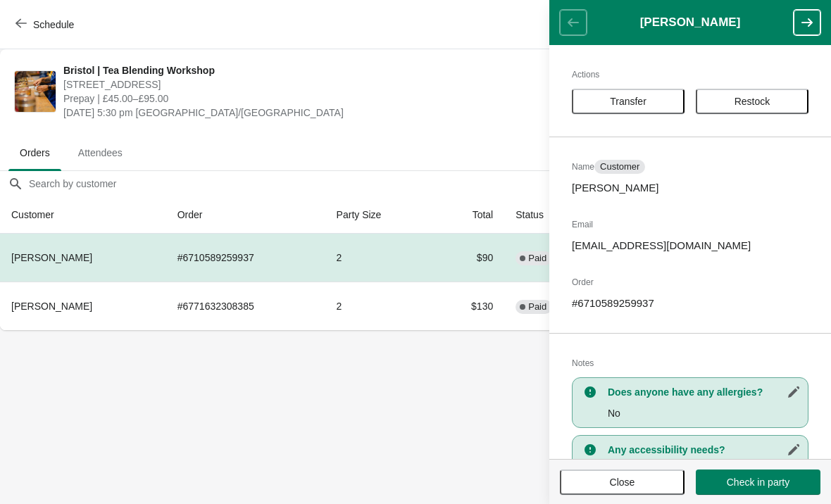 This screenshot has width=831, height=504. What do you see at coordinates (628, 101) in the screenshot?
I see `span: Transfer` at bounding box center [628, 101].